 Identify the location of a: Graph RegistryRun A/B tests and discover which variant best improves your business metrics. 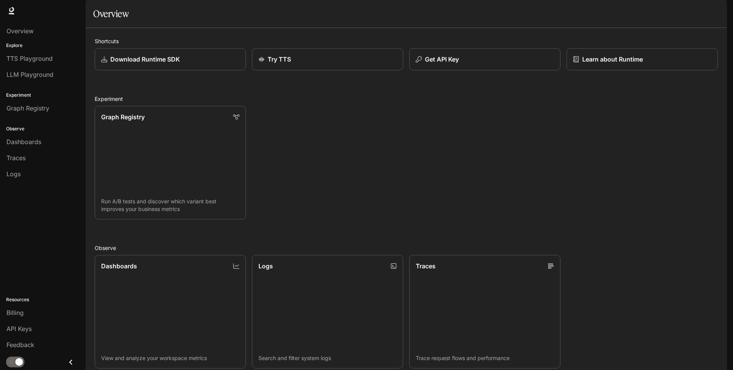
(170, 162).